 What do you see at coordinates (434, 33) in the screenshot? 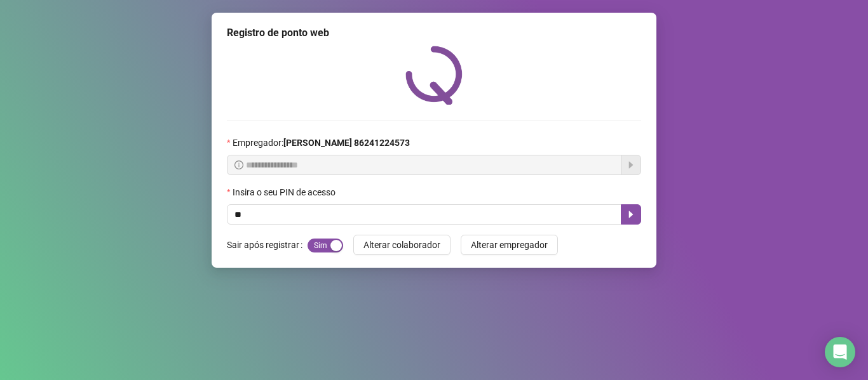
I see `div: Registro de ponto web` at bounding box center [434, 33].